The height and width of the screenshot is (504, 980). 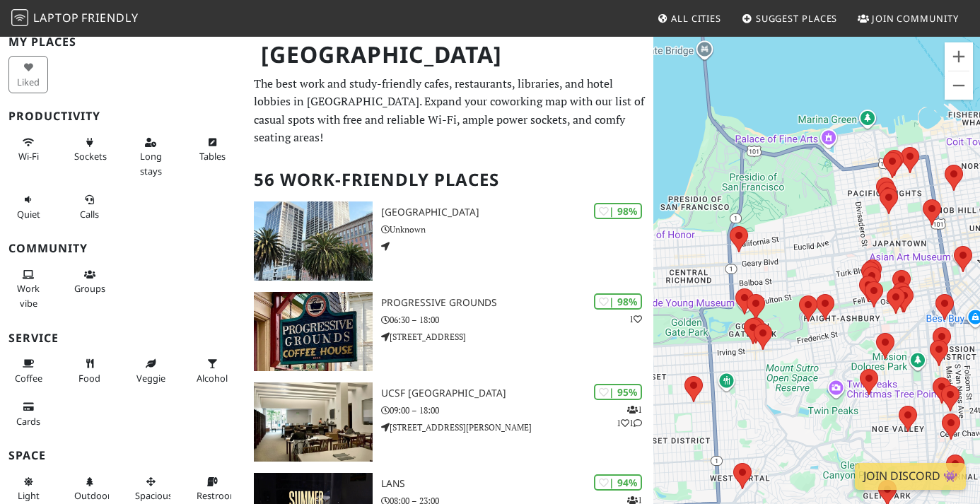 I want to click on h3: Service, so click(x=123, y=338).